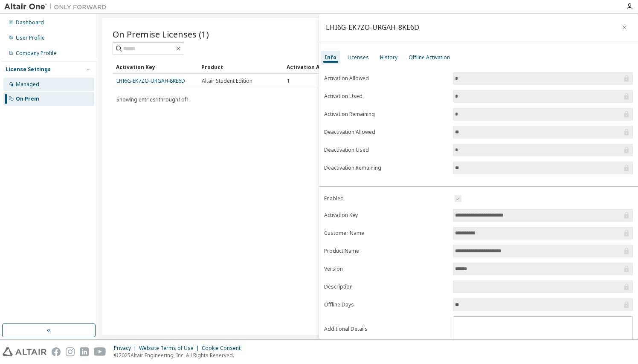 The image size is (638, 364). I want to click on label: Enabled, so click(386, 199).